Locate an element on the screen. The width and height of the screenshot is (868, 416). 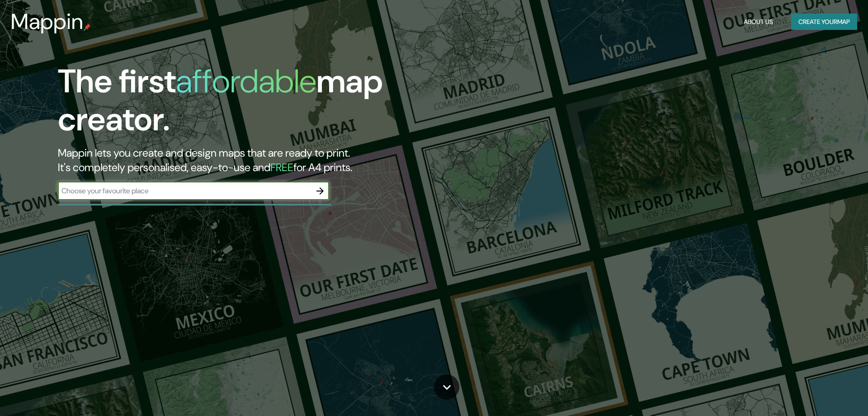
img: mappin-pin is located at coordinates (87, 27).